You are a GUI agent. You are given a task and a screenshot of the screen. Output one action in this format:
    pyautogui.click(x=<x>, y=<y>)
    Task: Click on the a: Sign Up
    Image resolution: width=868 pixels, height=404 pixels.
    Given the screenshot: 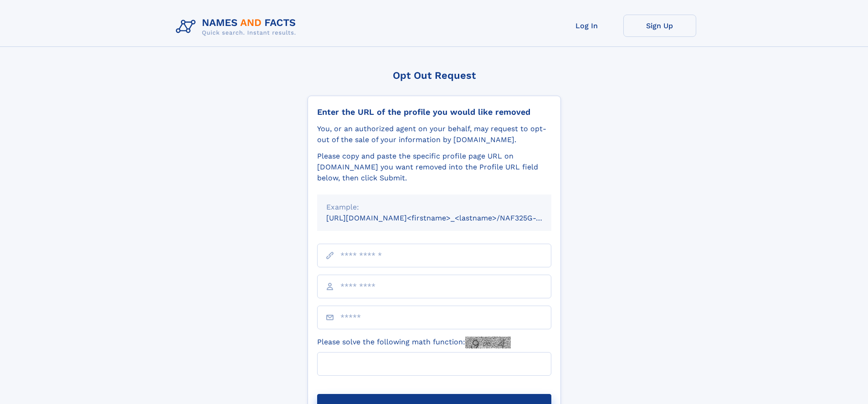 What is the action you would take?
    pyautogui.click(x=659, y=25)
    